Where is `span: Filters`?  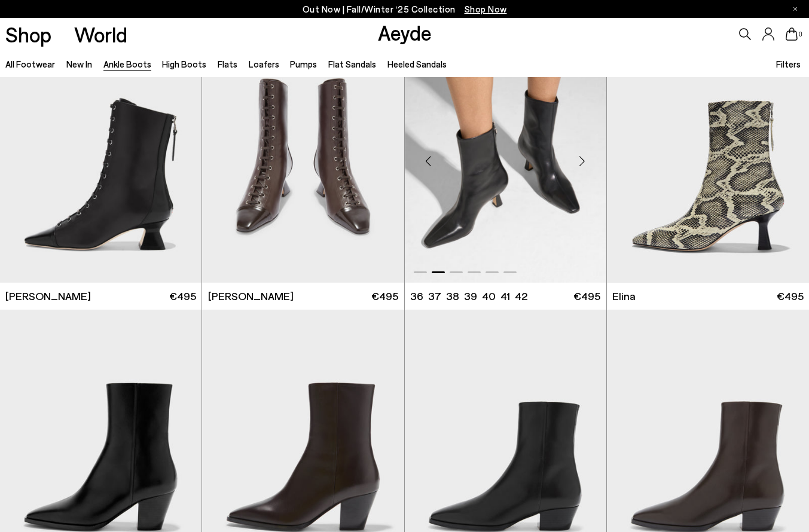 span: Filters is located at coordinates (788, 64).